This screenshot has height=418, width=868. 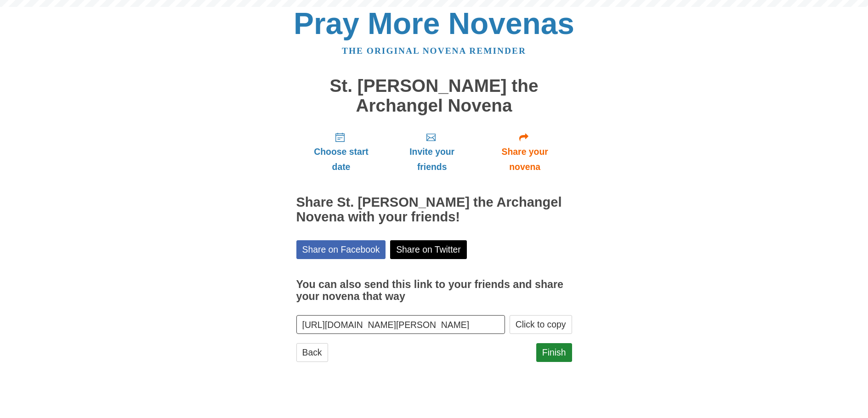 I want to click on h3: You can also send this link to your friends and share your novena that way, so click(x=434, y=291).